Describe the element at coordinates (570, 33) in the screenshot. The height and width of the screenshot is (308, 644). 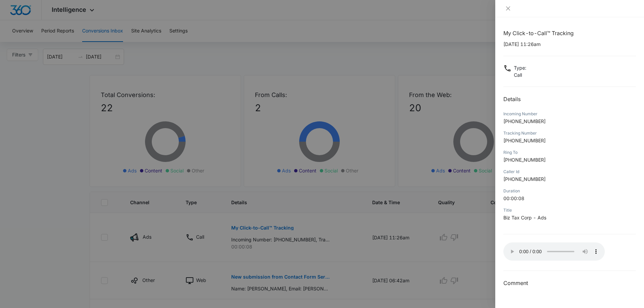
I see `h1: My Click-to-Call™ Tracking` at that location.